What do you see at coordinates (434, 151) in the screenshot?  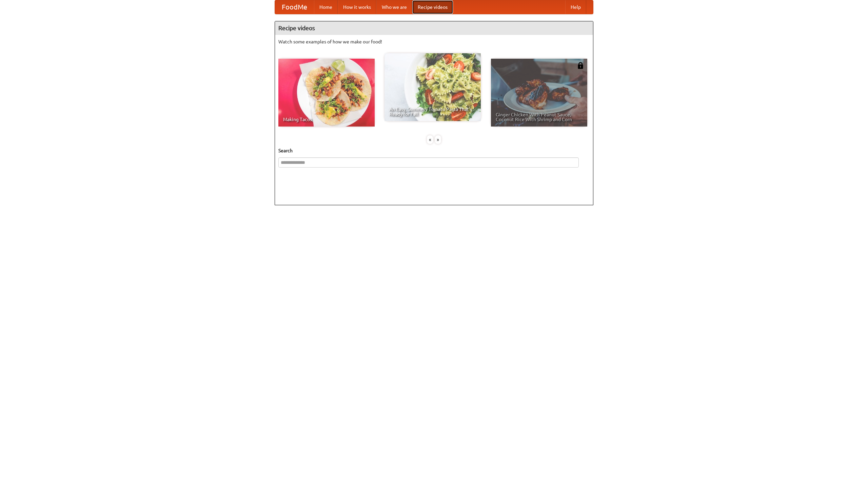 I see `h5: Search` at bounding box center [434, 151].